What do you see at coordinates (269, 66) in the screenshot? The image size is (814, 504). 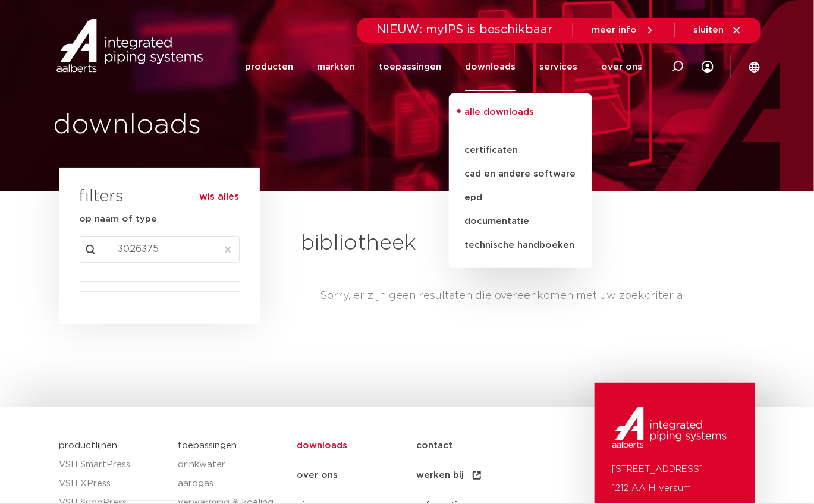 I see `a: producten` at bounding box center [269, 66].